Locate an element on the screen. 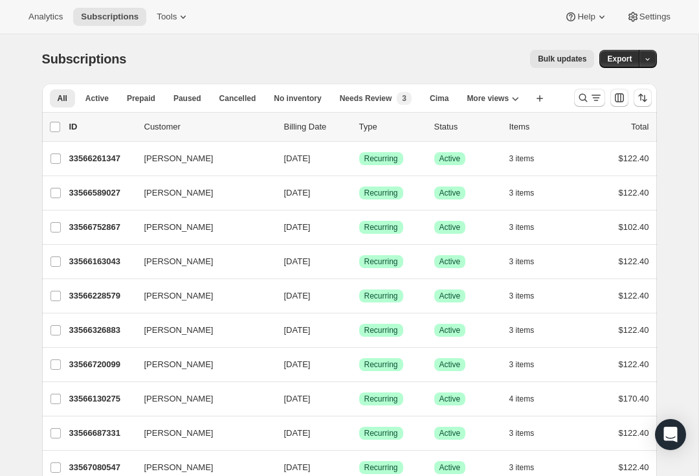 This screenshot has height=476, width=699. span: Paused is located at coordinates (187, 98).